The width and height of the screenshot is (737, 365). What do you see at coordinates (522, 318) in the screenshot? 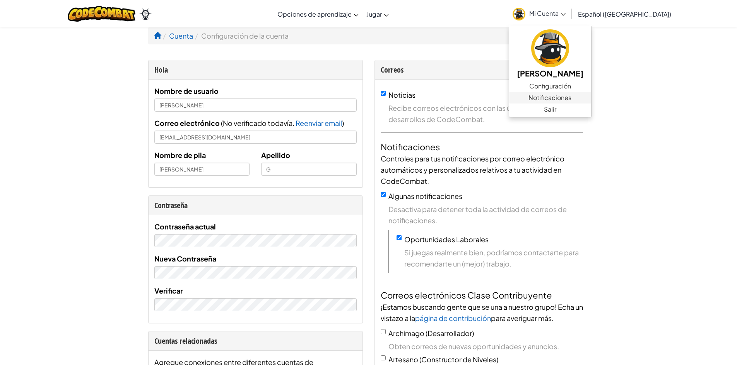
I see `font: para averiguar más.` at bounding box center [522, 318].